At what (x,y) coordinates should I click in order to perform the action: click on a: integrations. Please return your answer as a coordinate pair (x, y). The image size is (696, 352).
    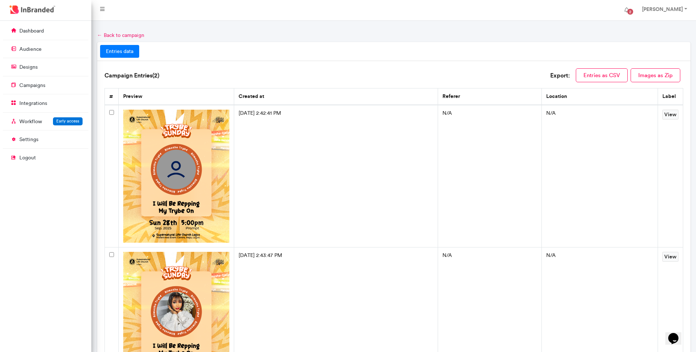
    Looking at the image, I should click on (46, 103).